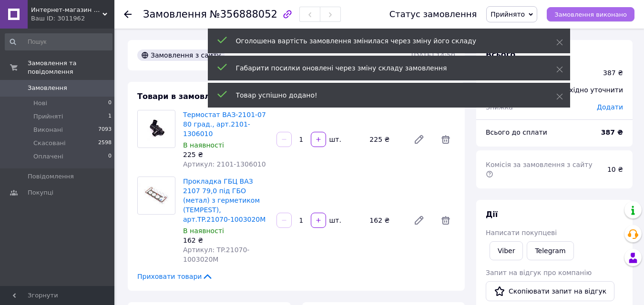  I want to click on div: Статус замовлення, so click(434, 15).